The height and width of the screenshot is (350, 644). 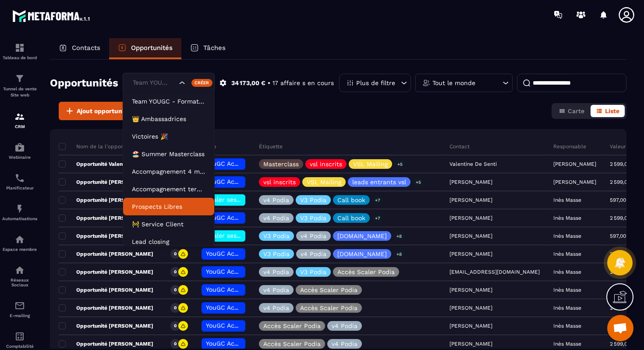 I want to click on div: Créer, so click(x=202, y=83).